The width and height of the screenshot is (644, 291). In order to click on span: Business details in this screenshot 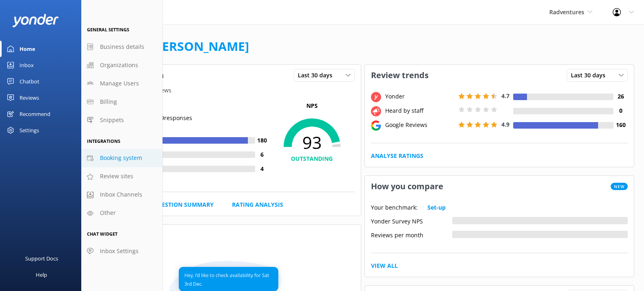, I will do `click(122, 47)`.